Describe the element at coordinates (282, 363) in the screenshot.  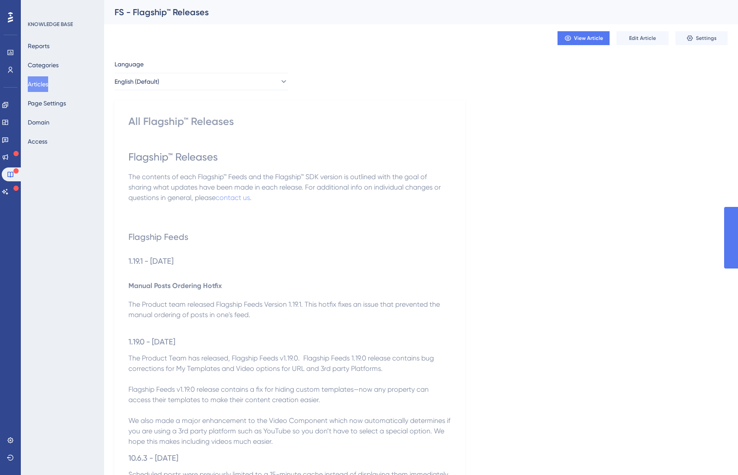
I see `span: The Product Team has released, Flagship Feeds v1.19.0. Flagship Feeds 1.19.0 release contains bug...` at that location.